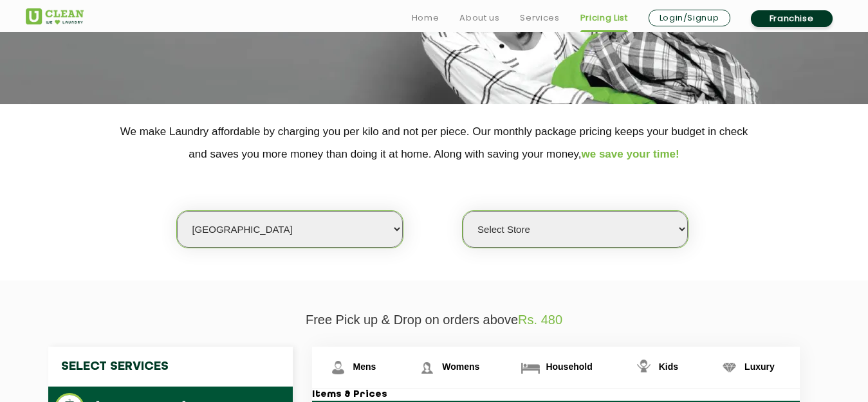  What do you see at coordinates (569, 366) in the screenshot?
I see `span: Household` at bounding box center [569, 366].